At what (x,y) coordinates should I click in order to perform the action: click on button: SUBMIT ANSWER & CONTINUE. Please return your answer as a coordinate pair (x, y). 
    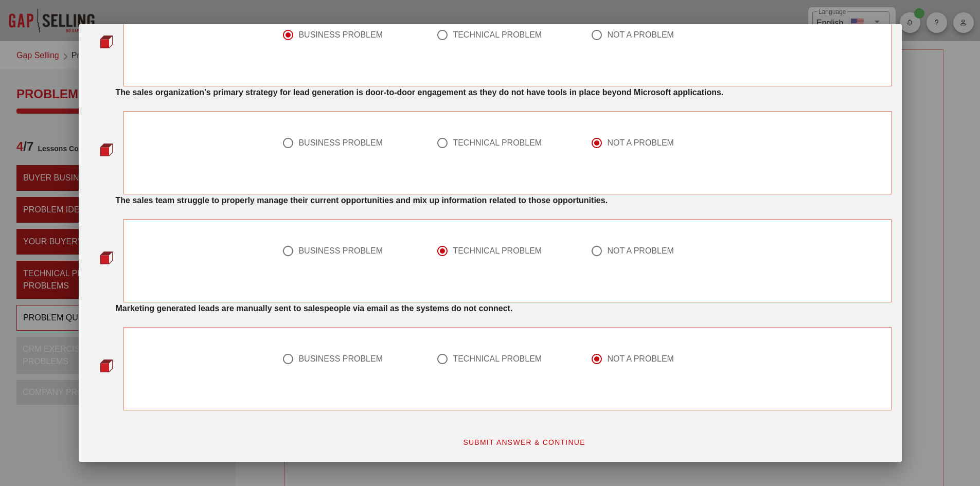
    Looking at the image, I should click on (524, 442).